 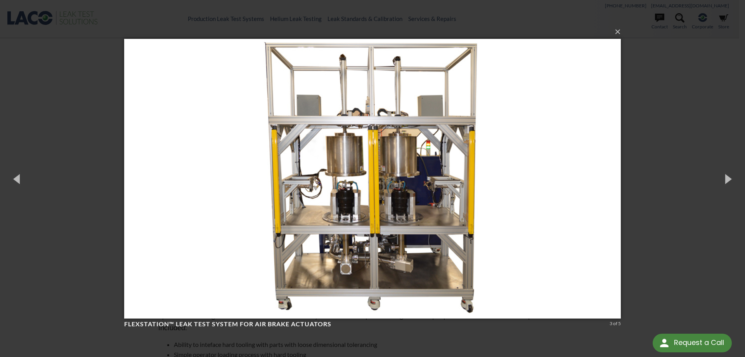 What do you see at coordinates (728, 179) in the screenshot?
I see `button: Next (Right arrow key)` at bounding box center [728, 179].